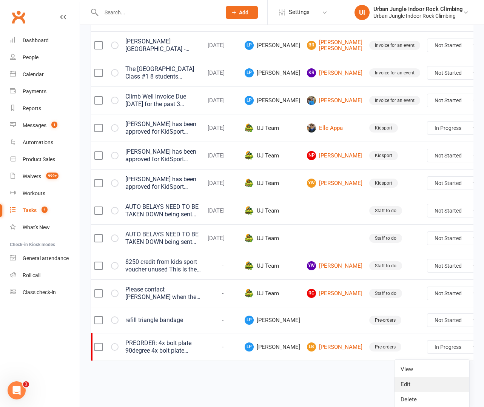 The image size is (484, 407). Describe the element at coordinates (31, 275) in the screenshot. I see `div: Roll call` at that location.